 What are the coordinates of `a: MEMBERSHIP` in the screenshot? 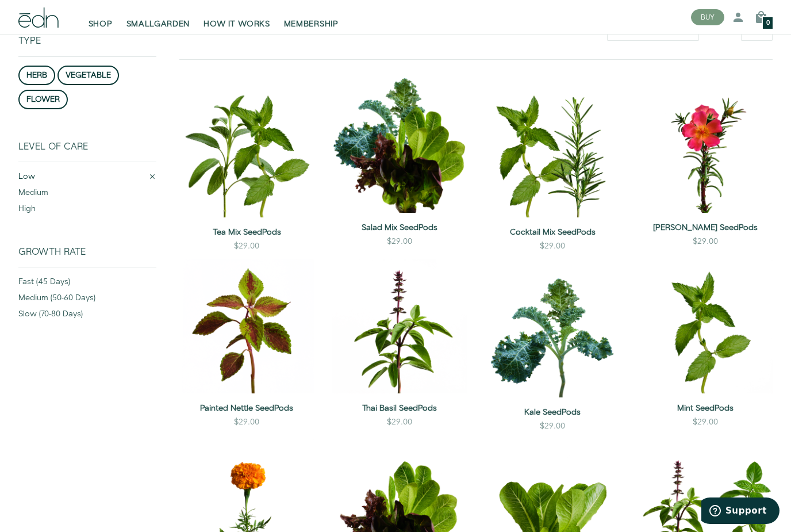 It's located at (311, 17).